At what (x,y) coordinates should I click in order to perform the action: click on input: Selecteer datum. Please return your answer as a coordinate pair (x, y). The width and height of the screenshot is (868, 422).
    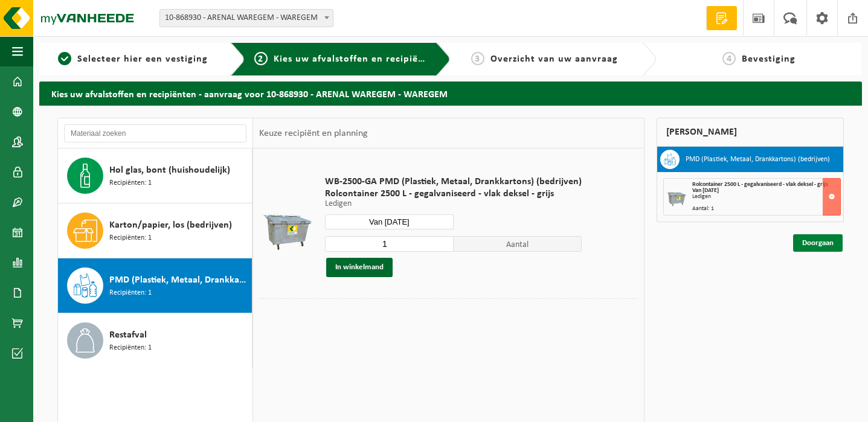
    Looking at the image, I should click on (389, 222).